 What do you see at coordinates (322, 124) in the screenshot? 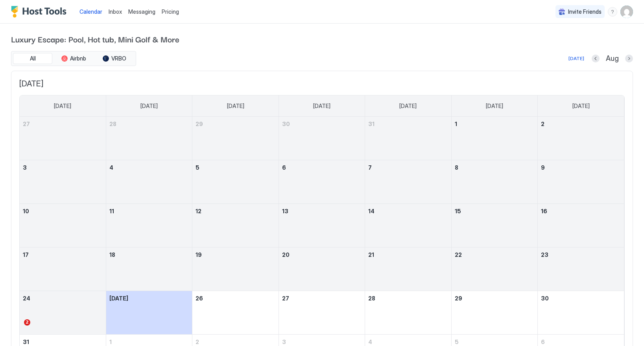
I see `a: July 30, 2025` at bounding box center [322, 124].